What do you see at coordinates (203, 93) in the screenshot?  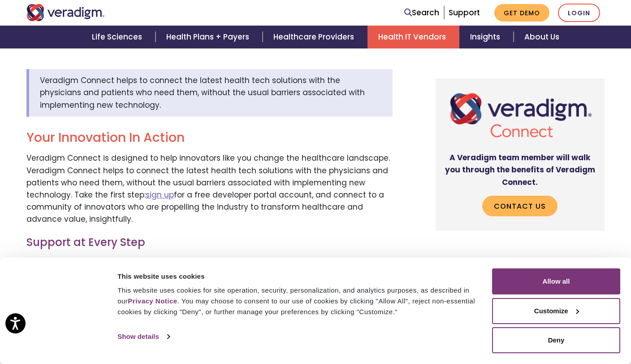 I see `span: Veradigm Connect helps to connect the latest health tech solutions with the physicians and patien...` at bounding box center [203, 93].